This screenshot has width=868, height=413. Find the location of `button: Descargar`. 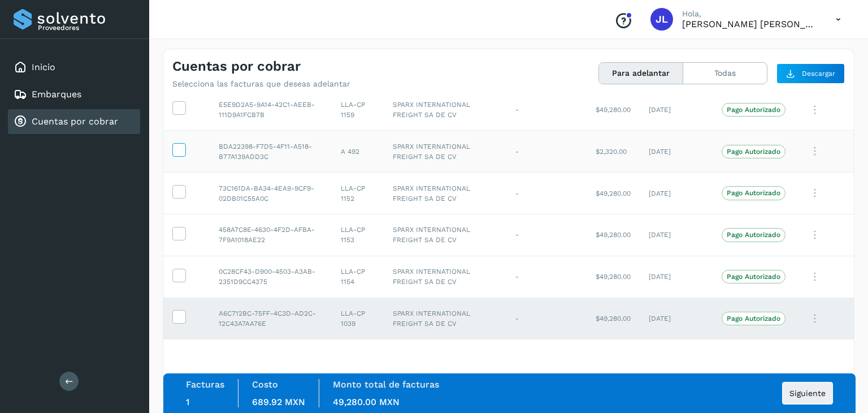

button: Descargar is located at coordinates (810, 74).